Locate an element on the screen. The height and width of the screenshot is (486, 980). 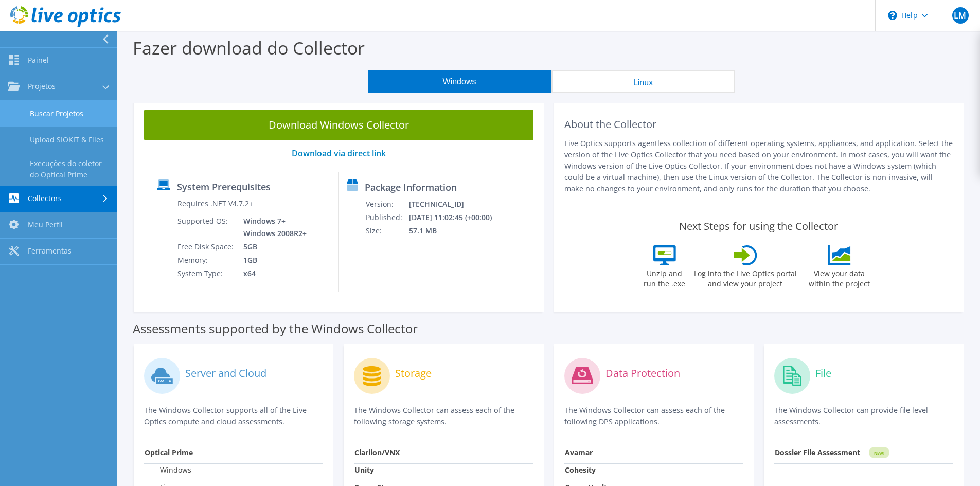
label: Assessments supported by the Windows Collector is located at coordinates (275, 329).